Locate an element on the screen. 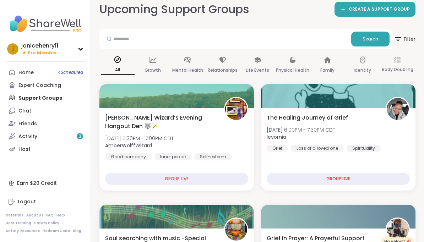  p: Mental Health is located at coordinates (187, 70).